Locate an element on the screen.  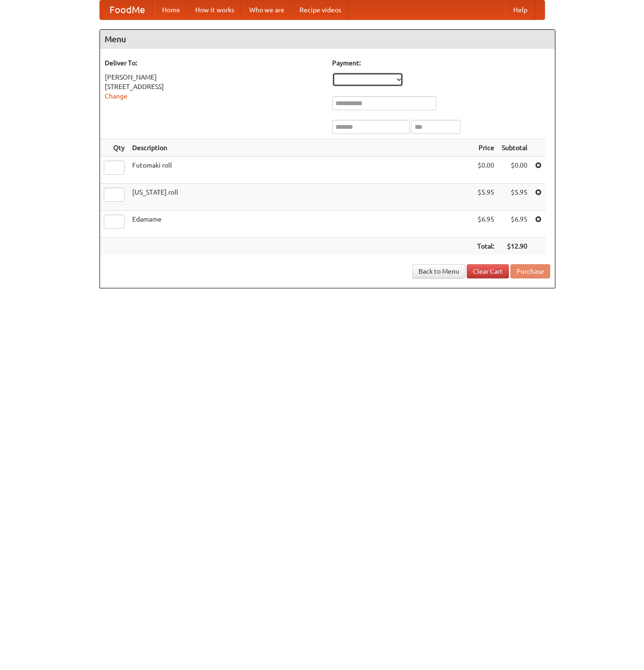
td: Edamame is located at coordinates (301, 224).